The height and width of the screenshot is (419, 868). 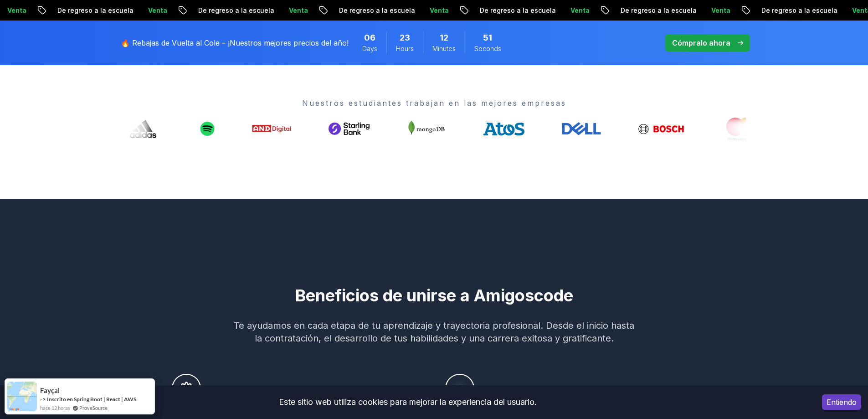 What do you see at coordinates (434, 295) in the screenshot?
I see `font: Beneficios de unirse a Amigoscode` at bounding box center [434, 295].